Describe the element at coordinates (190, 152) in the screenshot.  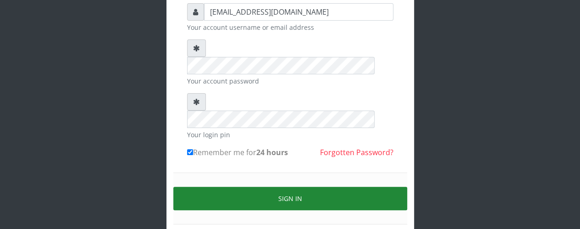
I see `input: Remember me for24 hours` at that location.